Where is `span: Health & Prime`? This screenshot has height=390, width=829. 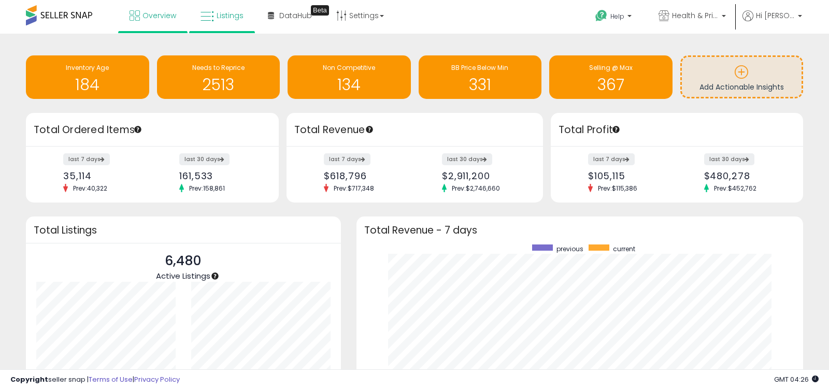
span: Health & Prime is located at coordinates (695, 16).